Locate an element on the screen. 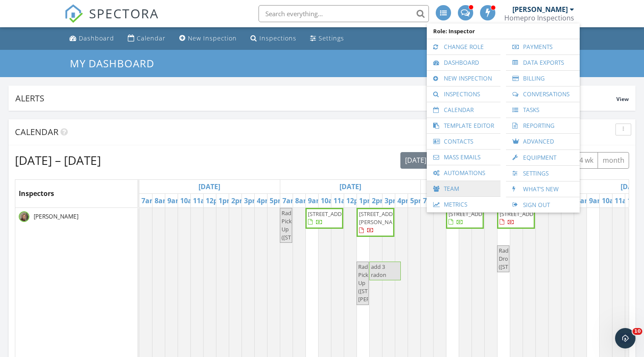 The image size is (644, 357). div: Inspections is located at coordinates (278, 38).